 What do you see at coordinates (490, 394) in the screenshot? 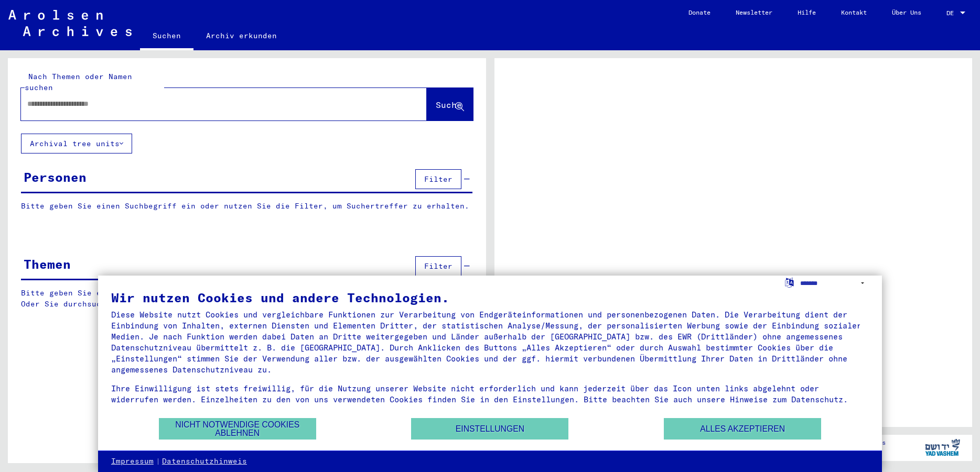
I see `div: Ihre Einwilligung ist stets freiwillig, für die Nutzung unserer Website nicht erforderlich und ka...` at bounding box center [490, 394].